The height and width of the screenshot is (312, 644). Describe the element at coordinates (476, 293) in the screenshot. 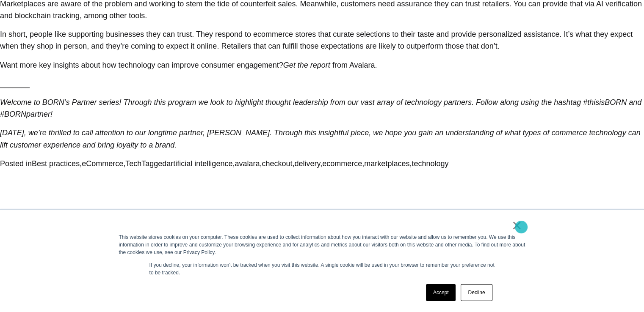

I see `a: Decline` at that location.